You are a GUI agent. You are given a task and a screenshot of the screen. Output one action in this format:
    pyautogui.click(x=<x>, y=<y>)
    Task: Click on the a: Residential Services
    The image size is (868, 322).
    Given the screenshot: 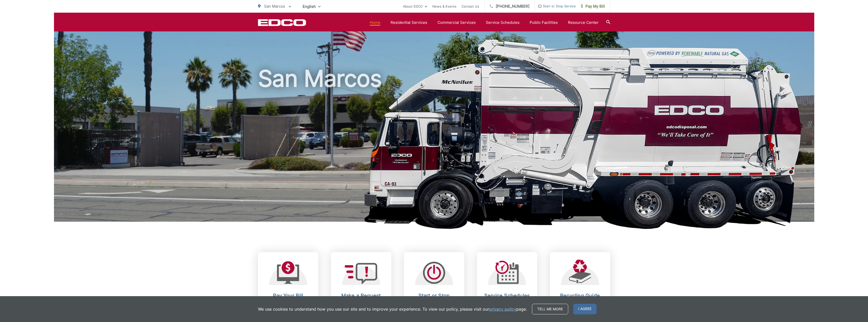 What is the action you would take?
    pyautogui.click(x=409, y=23)
    